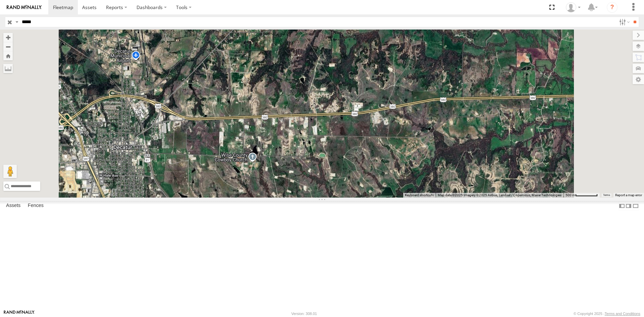 This screenshot has width=644, height=317. What do you see at coordinates (499, 195) in the screenshot?
I see `span: Map data ©2025 Imagery ©2025 Airbus, Landsat / Copernicus, Maxar Technologies` at bounding box center [499, 195].